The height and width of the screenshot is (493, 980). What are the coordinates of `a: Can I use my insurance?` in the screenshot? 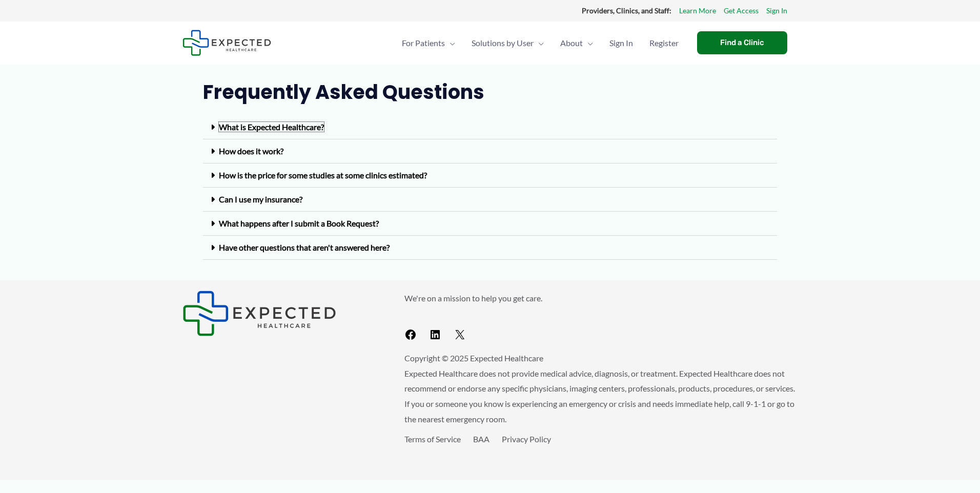 It's located at (261, 199).